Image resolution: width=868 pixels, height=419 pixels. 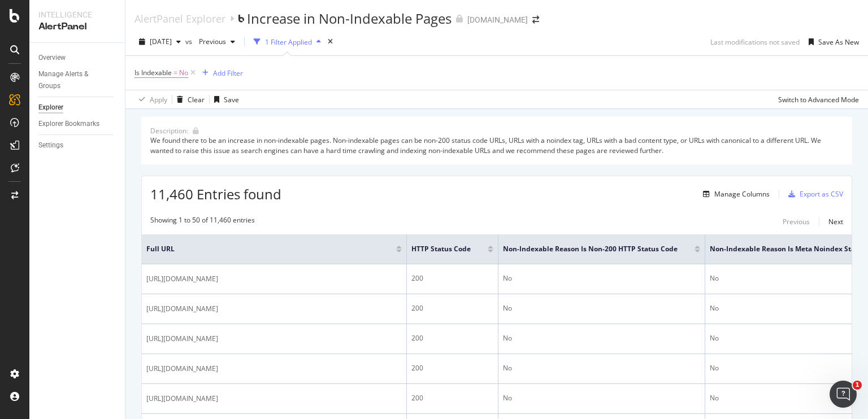 What do you see at coordinates (796, 221) in the screenshot?
I see `div: Previous` at bounding box center [796, 221].